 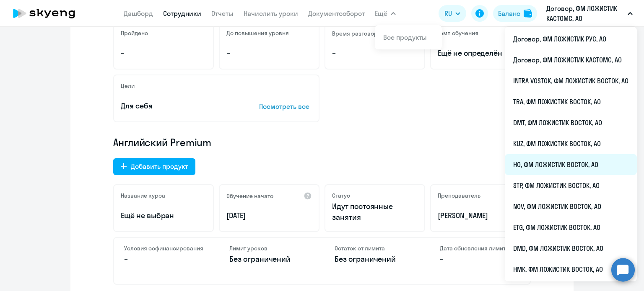 What do you see at coordinates (585, 14) in the screenshot?
I see `p: Договор, ФМ ЛОЖИСТИК КАСТОМС, АО` at bounding box center [585, 14].